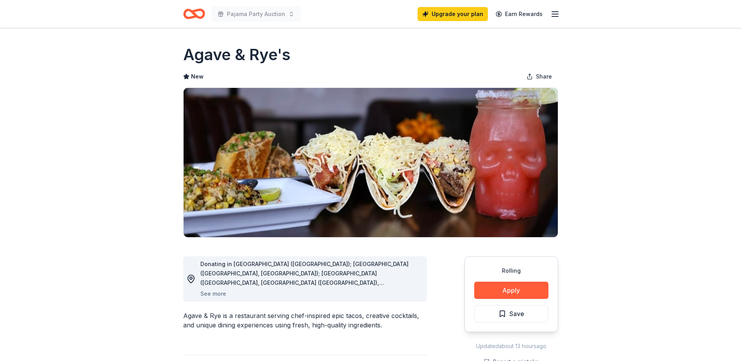 The image size is (741, 361). I want to click on a: Upgrade your plan, so click(453, 14).